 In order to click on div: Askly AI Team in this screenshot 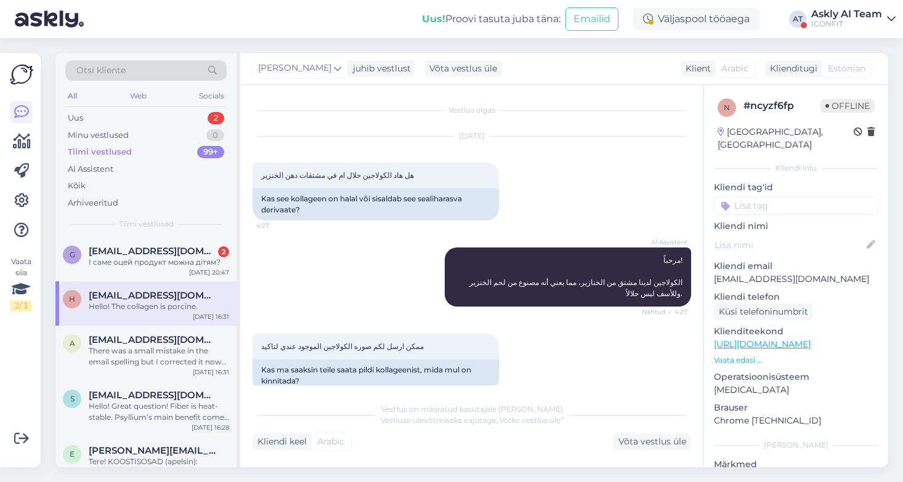, I will do `click(847, 14)`.